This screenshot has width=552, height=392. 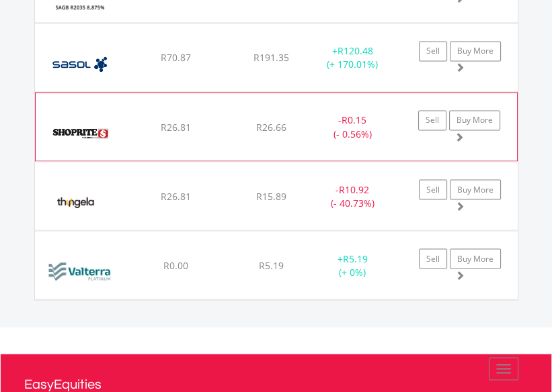 I want to click on span: R70.87, so click(x=176, y=57).